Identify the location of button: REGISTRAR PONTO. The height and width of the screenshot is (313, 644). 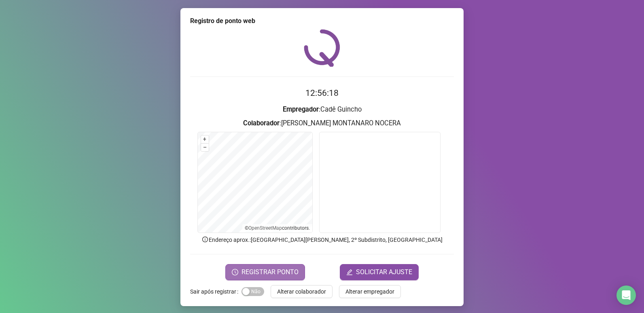
(265, 272).